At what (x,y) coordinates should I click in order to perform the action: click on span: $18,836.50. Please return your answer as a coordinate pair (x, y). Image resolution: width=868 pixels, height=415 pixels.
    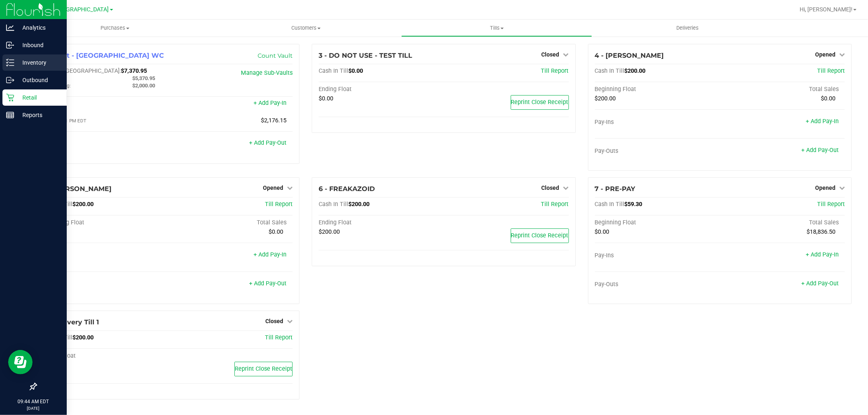
    Looking at the image, I should click on (821, 232).